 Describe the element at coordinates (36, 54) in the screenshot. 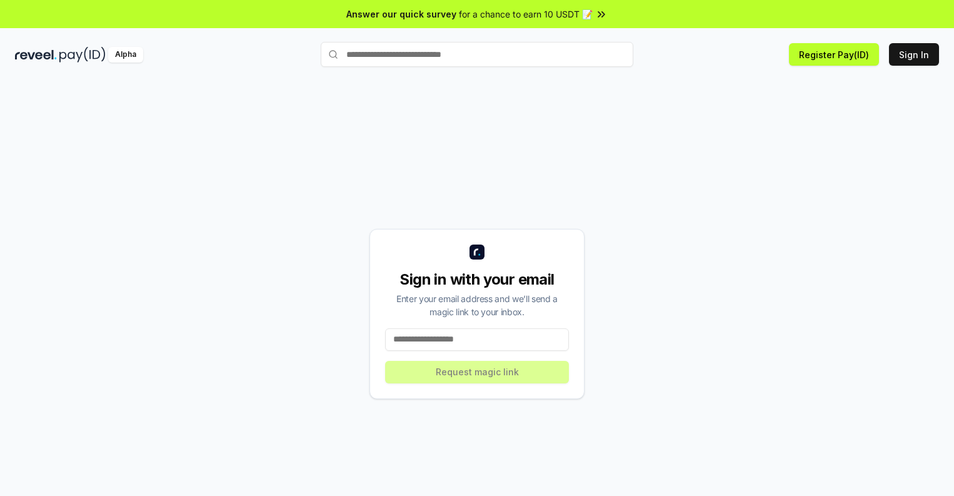

I see `img: reveel_dark` at that location.